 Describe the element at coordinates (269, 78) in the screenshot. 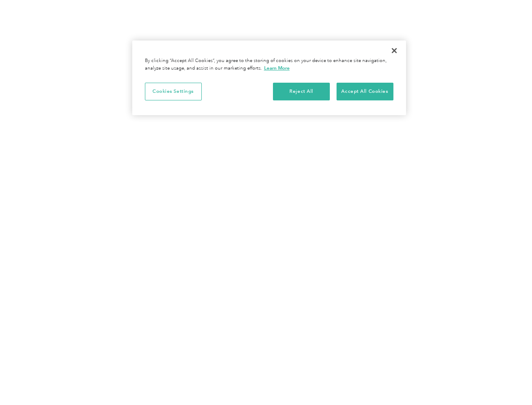

I see `div: Privacy` at that location.